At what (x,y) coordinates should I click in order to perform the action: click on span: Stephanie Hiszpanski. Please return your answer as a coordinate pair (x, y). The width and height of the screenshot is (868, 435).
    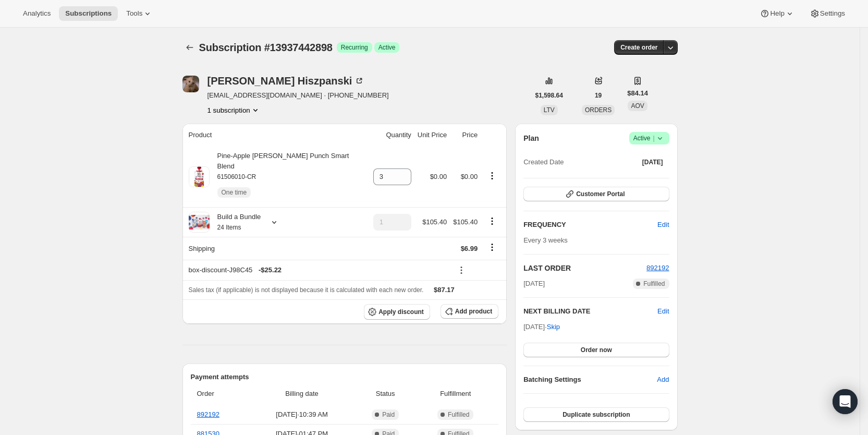
    Looking at the image, I should click on (191, 84).